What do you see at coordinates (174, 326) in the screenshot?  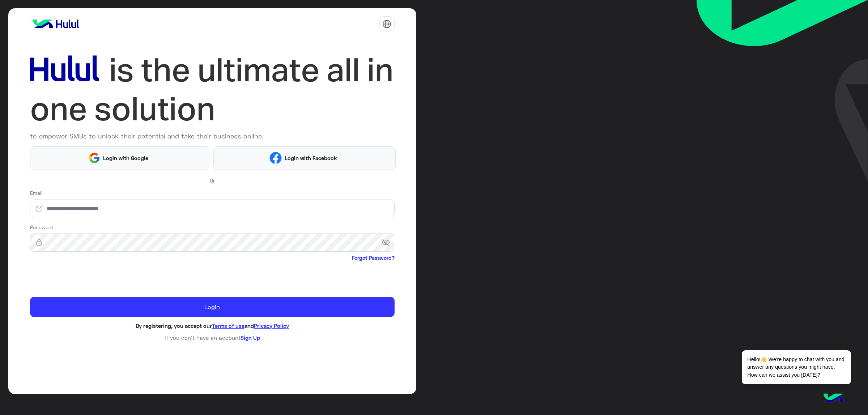 I see `span: By registering, you accept our` at bounding box center [174, 326].